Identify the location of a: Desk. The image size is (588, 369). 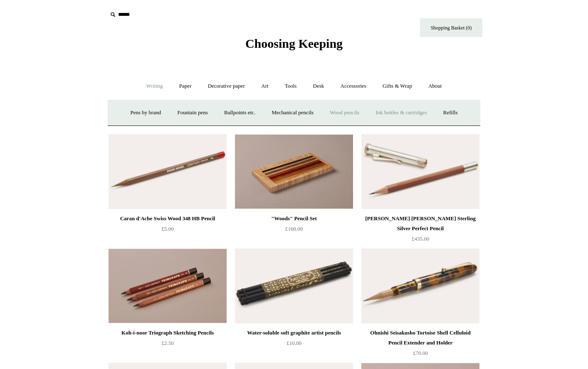
(319, 86).